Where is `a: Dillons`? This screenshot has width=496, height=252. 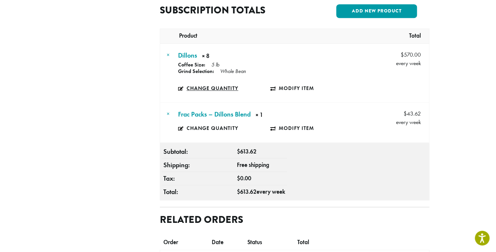 a: Dillons is located at coordinates (188, 55).